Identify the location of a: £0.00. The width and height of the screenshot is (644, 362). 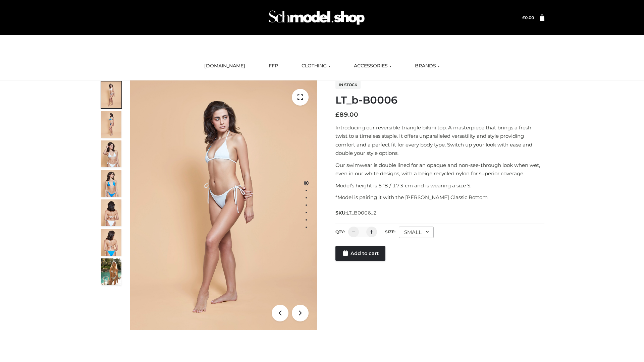
(528, 17).